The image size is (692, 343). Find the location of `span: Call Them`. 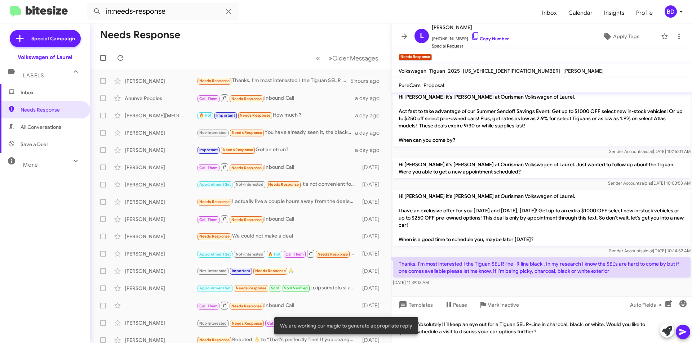

span: Call Them is located at coordinates (209, 220).